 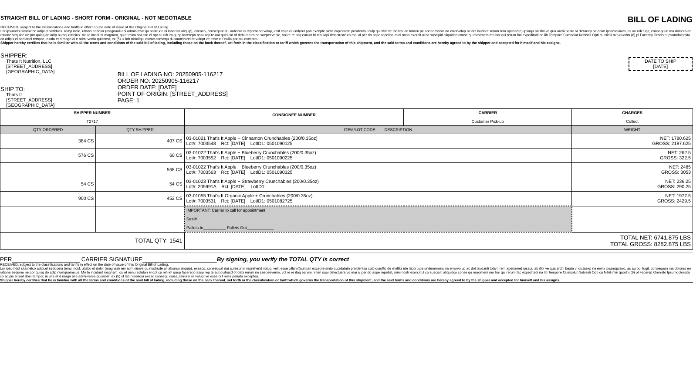 What do you see at coordinates (58, 55) in the screenshot?
I see `div: SHIPPER:` at bounding box center [58, 55].